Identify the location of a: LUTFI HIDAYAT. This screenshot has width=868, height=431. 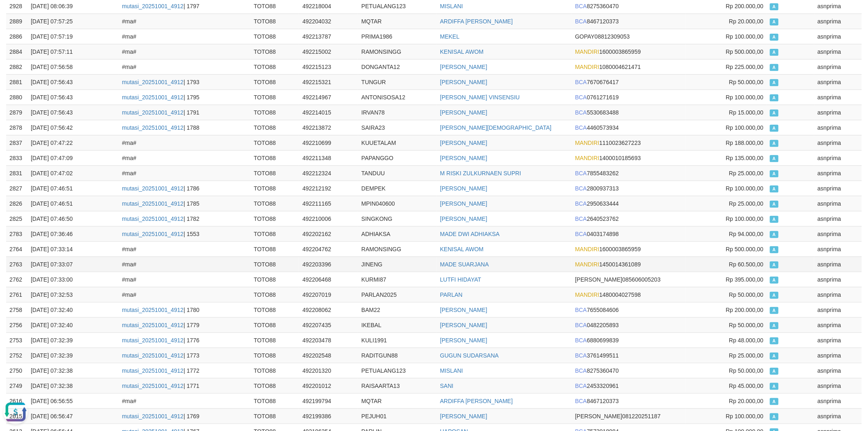
(460, 280).